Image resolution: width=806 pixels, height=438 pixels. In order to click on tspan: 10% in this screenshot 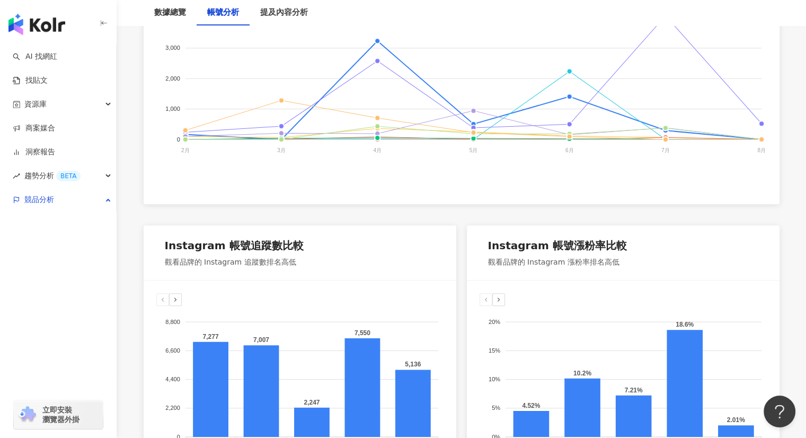, I will do `click(494, 379)`.